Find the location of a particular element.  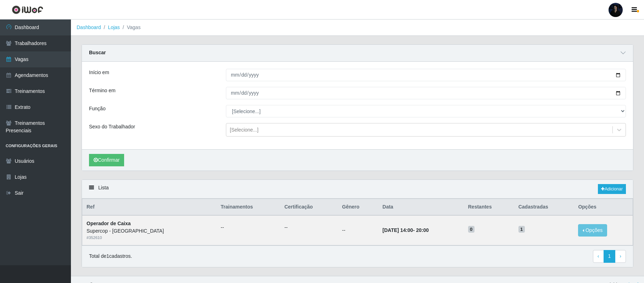

th: Cadastradas is located at coordinates (544, 207).